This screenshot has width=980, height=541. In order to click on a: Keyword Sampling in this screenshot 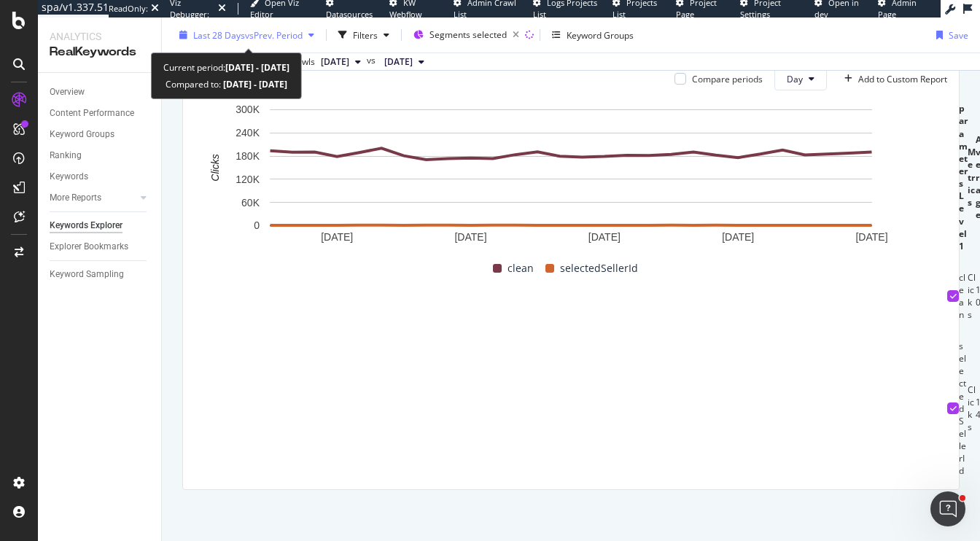, I will do `click(100, 274)`.